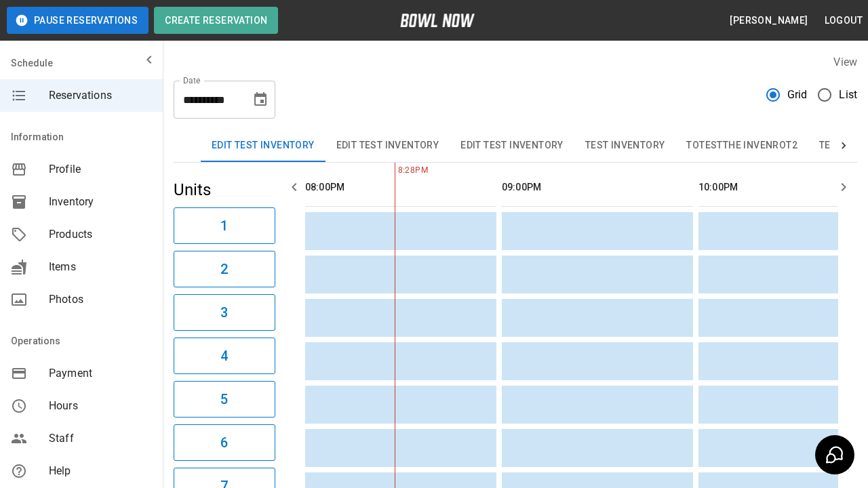 Image resolution: width=868 pixels, height=488 pixels. I want to click on span: Hours, so click(101, 406).